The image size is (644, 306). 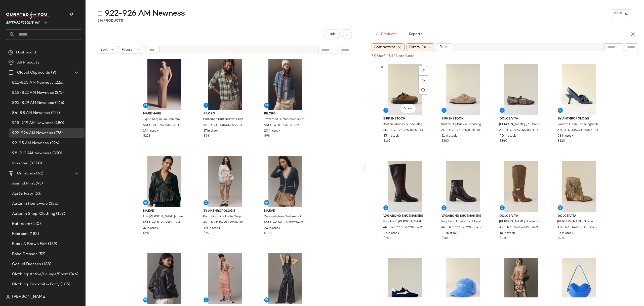 What do you see at coordinates (400, 56) in the screenshot?
I see `span: 18,163 products` at bounding box center [400, 56].